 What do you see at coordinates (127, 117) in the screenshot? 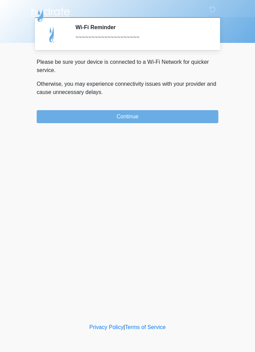
I see `button: Continue` at bounding box center [127, 117].